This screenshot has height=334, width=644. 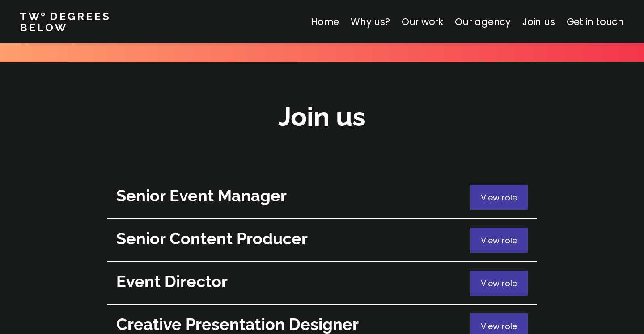 I want to click on a: Get in touch, so click(x=595, y=22).